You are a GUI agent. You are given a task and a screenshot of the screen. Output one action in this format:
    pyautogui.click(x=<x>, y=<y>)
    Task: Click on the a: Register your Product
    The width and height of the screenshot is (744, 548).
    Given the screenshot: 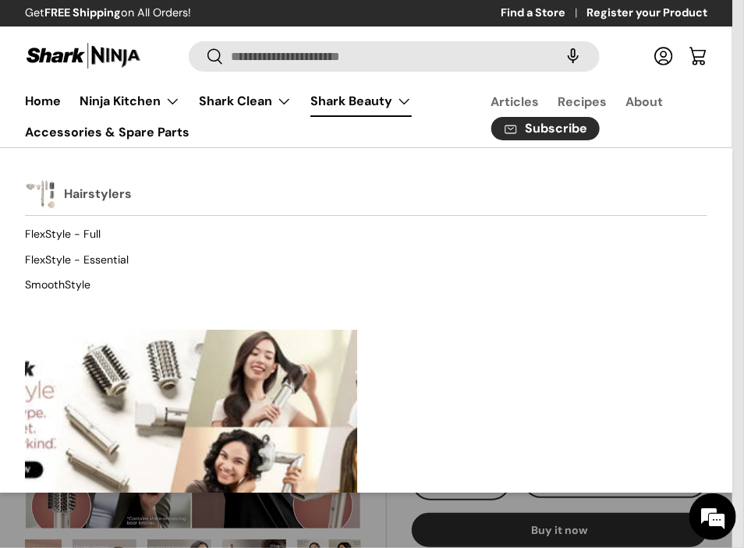 What is the action you would take?
    pyautogui.click(x=646, y=13)
    